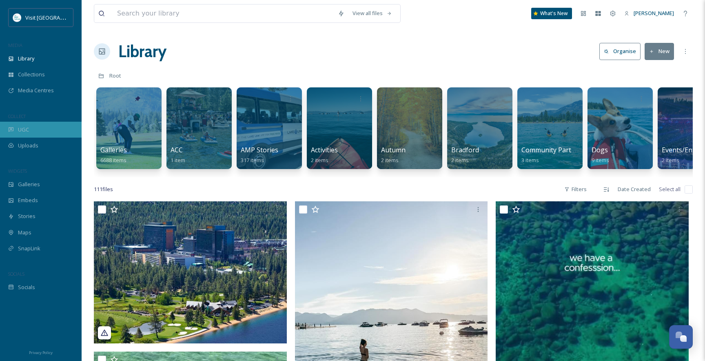  I want to click on div: Filters, so click(575, 189).